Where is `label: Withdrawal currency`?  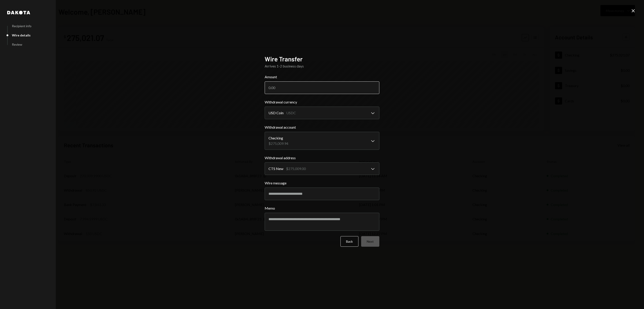 label: Withdrawal currency is located at coordinates (322, 102).